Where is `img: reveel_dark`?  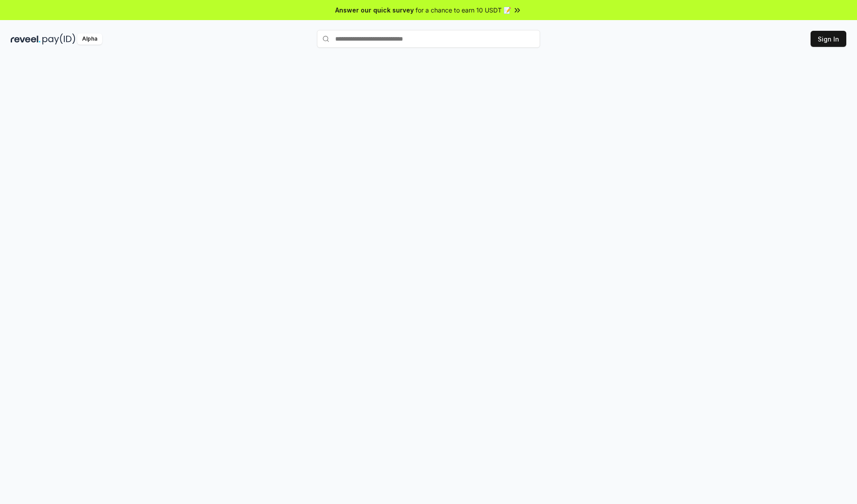 img: reveel_dark is located at coordinates (25, 39).